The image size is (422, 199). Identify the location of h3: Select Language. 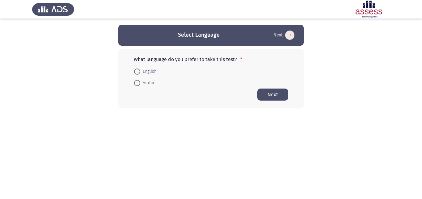
(199, 35).